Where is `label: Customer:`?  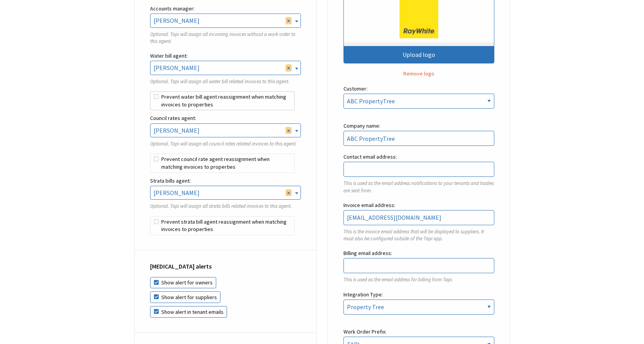 label: Customer: is located at coordinates (419, 99).